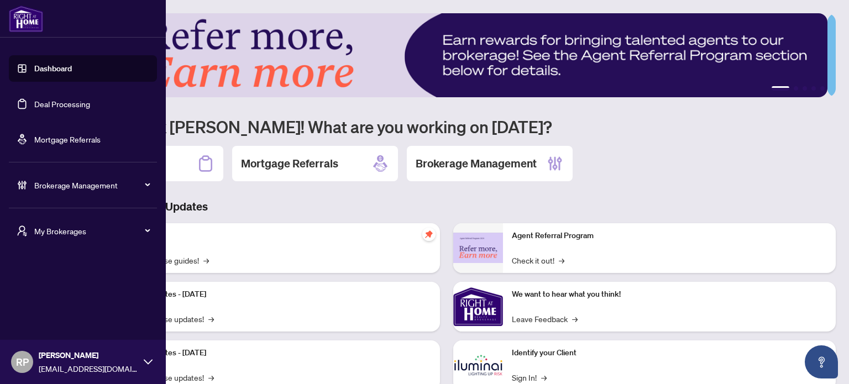 This screenshot has width=849, height=384. I want to click on img: We want to hear what you think!, so click(478, 307).